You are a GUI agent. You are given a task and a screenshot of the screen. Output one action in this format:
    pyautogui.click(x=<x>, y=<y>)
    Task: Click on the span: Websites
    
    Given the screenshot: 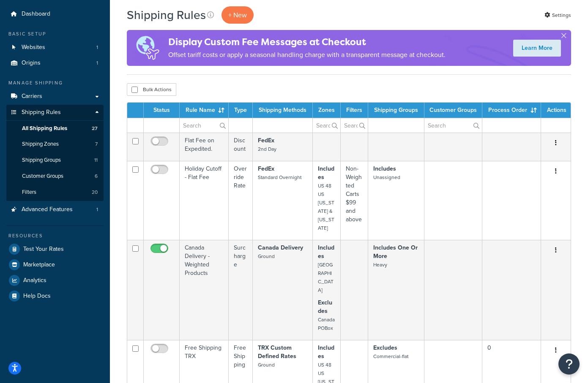 What is the action you would take?
    pyautogui.click(x=34, y=47)
    